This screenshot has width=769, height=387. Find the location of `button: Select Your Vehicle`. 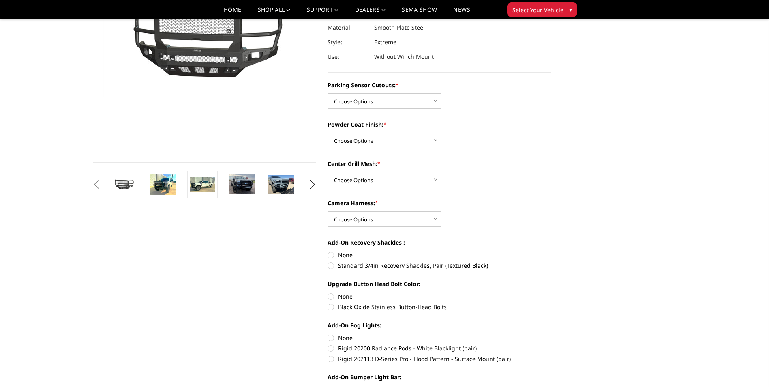

button: Select Your Vehicle is located at coordinates (542, 10).